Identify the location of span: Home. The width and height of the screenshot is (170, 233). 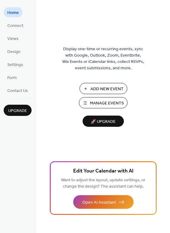
(13, 13).